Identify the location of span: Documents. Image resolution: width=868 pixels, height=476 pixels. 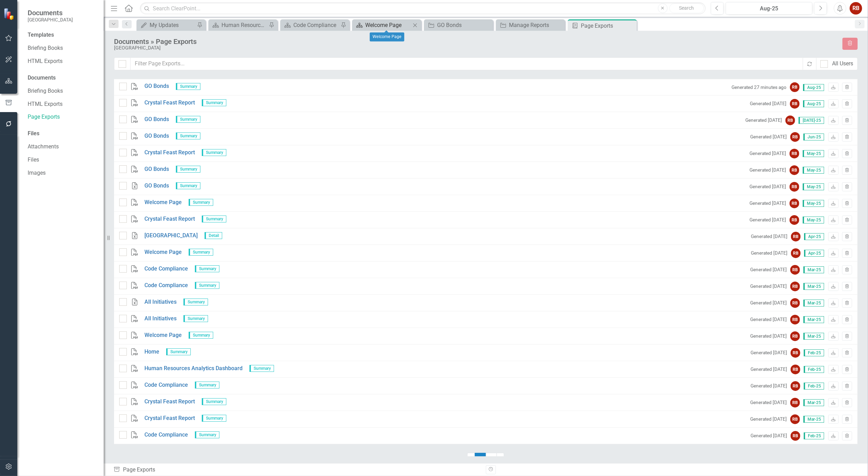
(50, 13).